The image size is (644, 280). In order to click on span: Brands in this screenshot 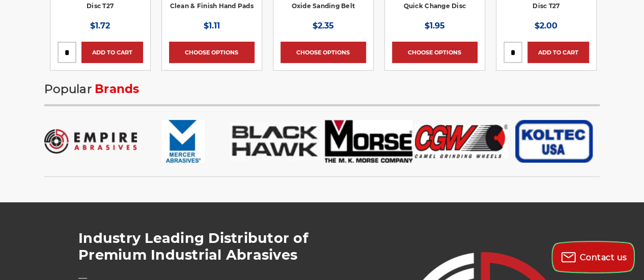, I will do `click(117, 89)`.